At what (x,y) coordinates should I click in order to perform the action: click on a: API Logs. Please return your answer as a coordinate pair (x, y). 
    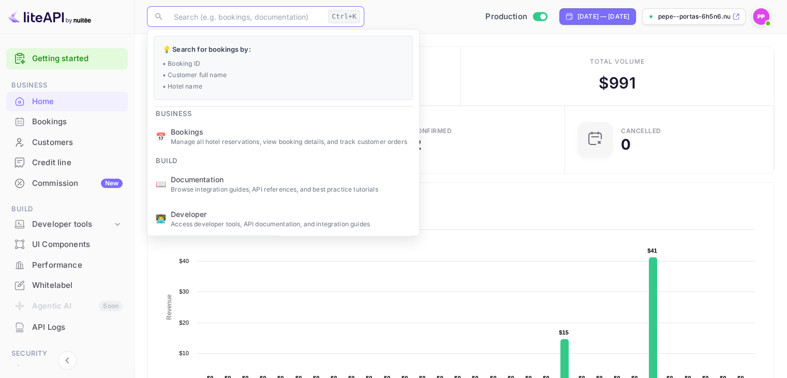
    Looking at the image, I should click on (67, 326).